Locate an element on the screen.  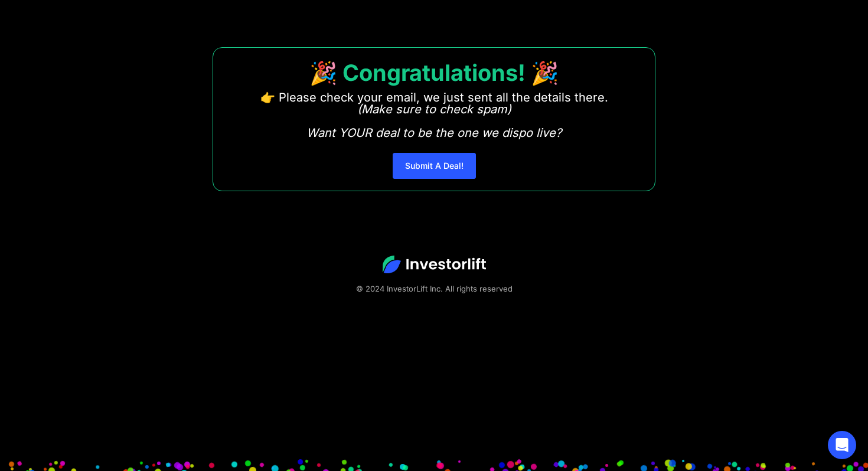
div: © 2024 InvestorLift Inc. All rights reserved is located at coordinates (434, 288).